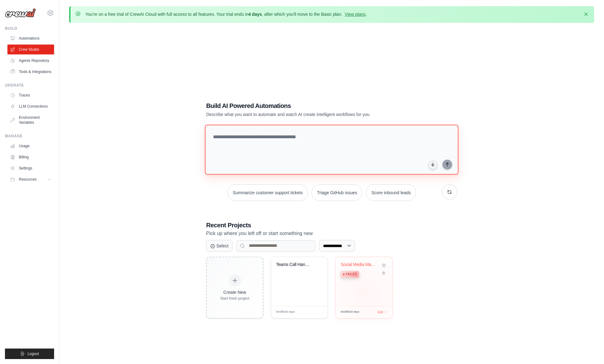 The width and height of the screenshot is (604, 364). Describe the element at coordinates (310, 106) in the screenshot. I see `h1: Build AI Powered Automations` at that location.